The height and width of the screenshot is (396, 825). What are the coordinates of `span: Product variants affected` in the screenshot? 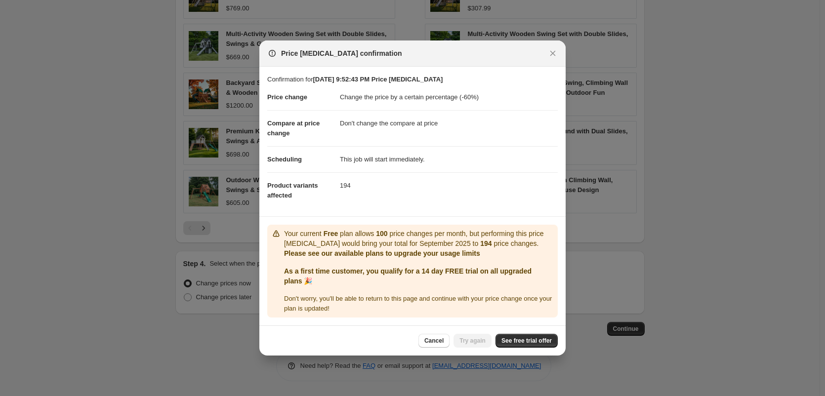 It's located at (293, 190).